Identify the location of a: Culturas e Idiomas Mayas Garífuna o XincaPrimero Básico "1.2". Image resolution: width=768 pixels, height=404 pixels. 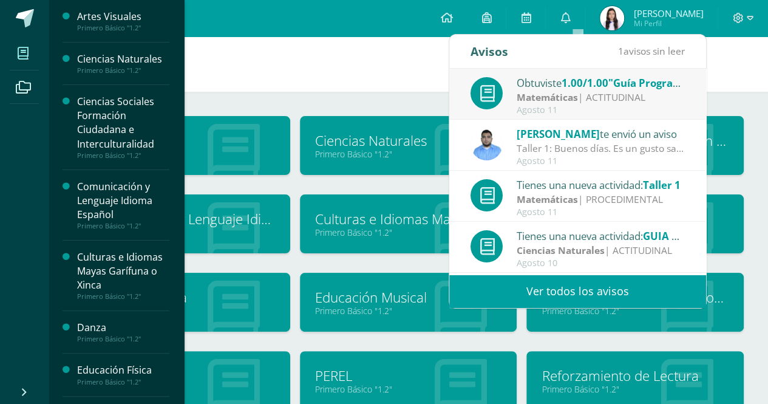
(123, 275).